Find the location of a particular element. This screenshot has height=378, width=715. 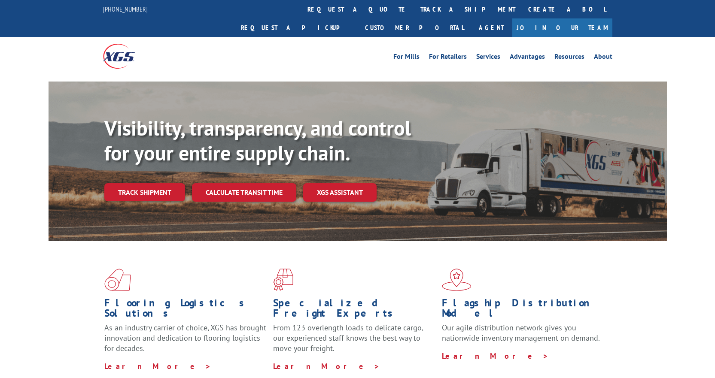

a: Advantages is located at coordinates (527, 58).